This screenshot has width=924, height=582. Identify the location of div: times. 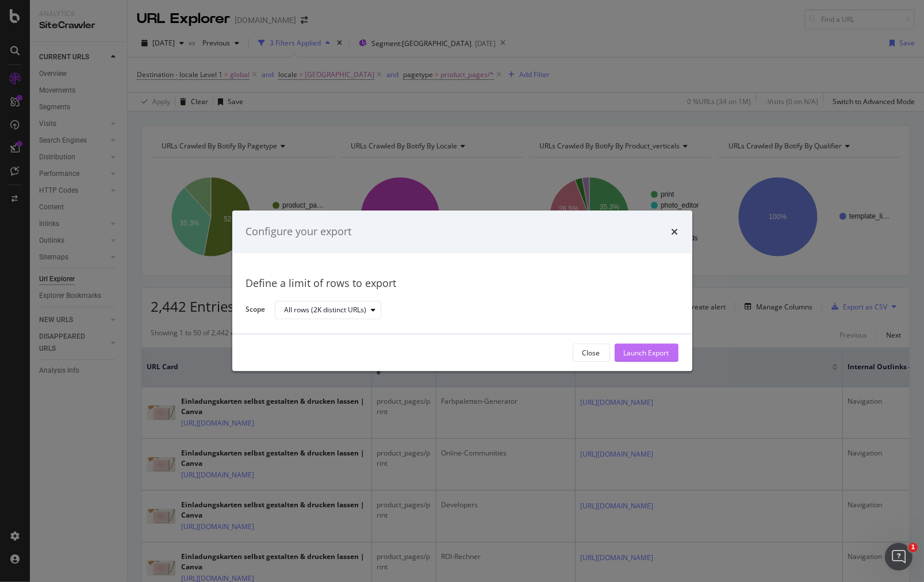
(675, 232).